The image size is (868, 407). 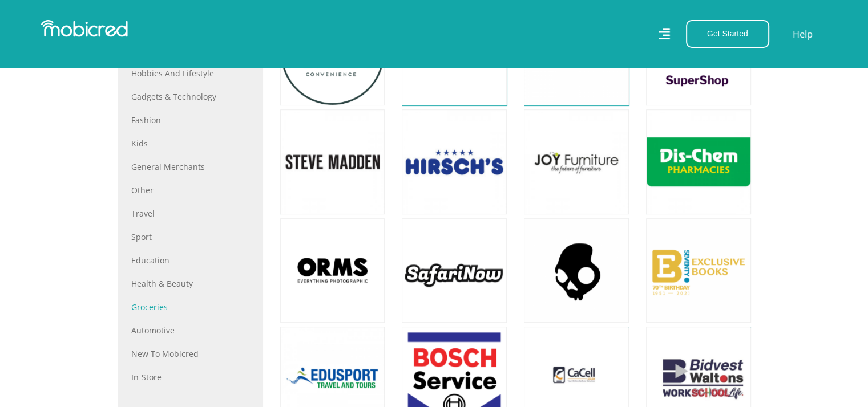 I want to click on a: New to Mobicred, so click(x=190, y=353).